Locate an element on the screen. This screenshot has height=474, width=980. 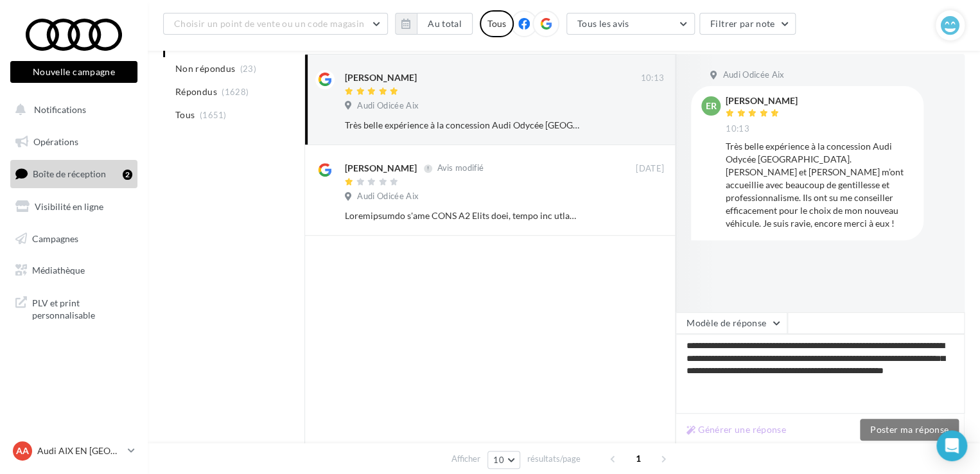
button: Choisir un point de vente ou un code magasin is located at coordinates (276, 24).